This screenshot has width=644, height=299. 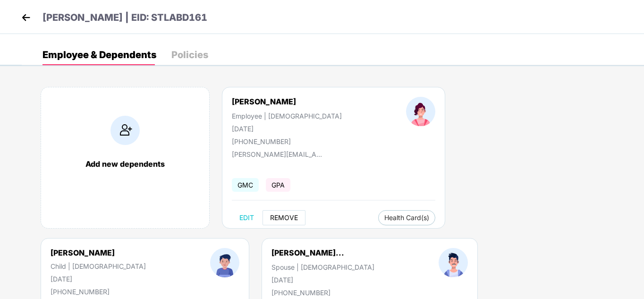 What do you see at coordinates (125, 164) in the screenshot?
I see `div: Add new dependents` at bounding box center [125, 164].